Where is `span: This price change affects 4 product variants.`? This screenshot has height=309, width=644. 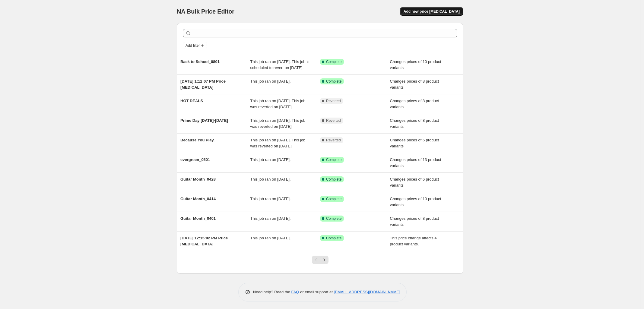
span: This price change affects 4 product variants. is located at coordinates (413, 241).